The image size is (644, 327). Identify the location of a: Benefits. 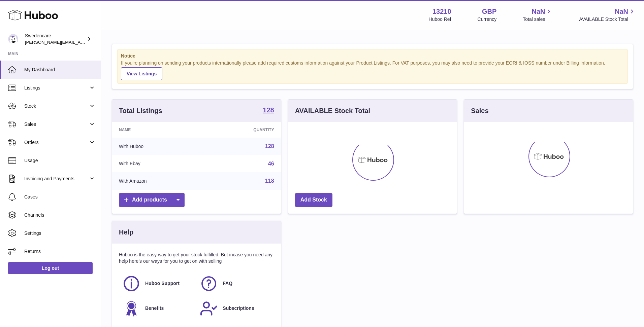
(158, 309).